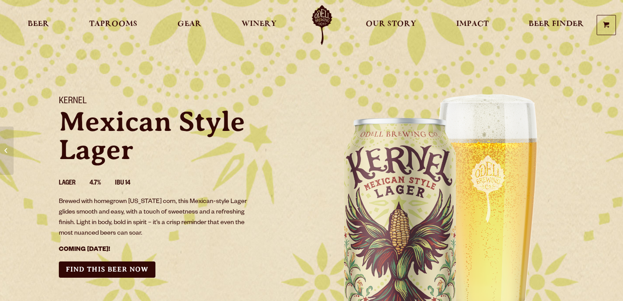 Image resolution: width=623 pixels, height=301 pixels. What do you see at coordinates (74, 183) in the screenshot?
I see `li: Lager` at bounding box center [74, 183].